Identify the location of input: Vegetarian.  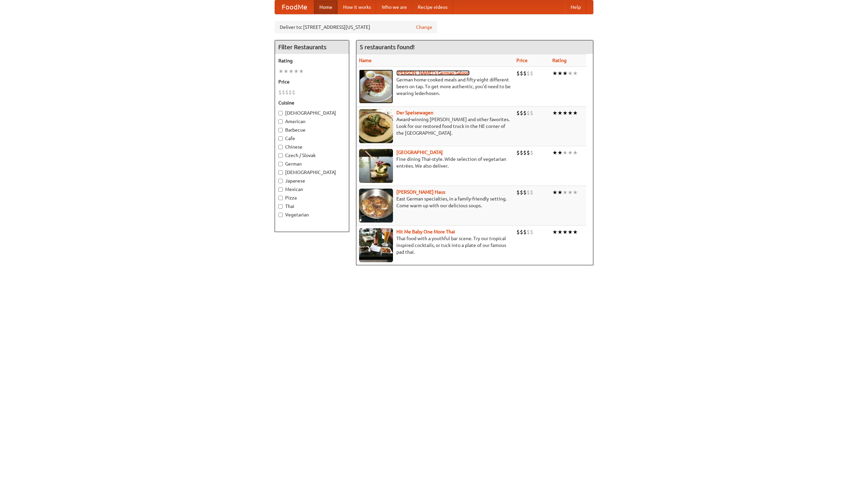
(280, 215).